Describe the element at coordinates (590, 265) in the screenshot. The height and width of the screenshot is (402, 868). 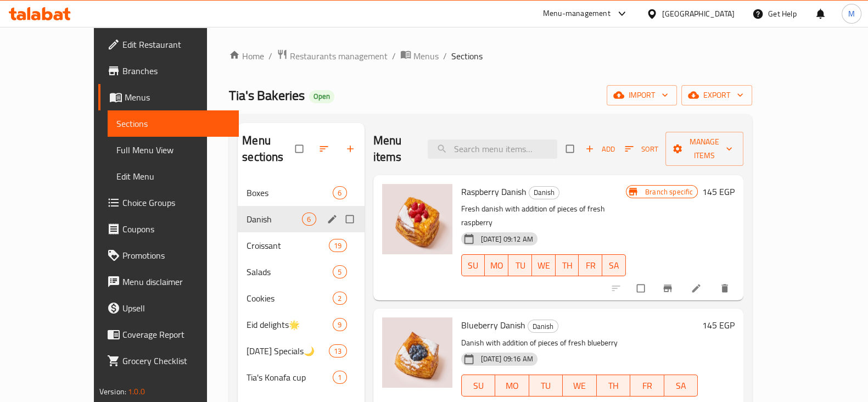
I see `button: FR` at that location.